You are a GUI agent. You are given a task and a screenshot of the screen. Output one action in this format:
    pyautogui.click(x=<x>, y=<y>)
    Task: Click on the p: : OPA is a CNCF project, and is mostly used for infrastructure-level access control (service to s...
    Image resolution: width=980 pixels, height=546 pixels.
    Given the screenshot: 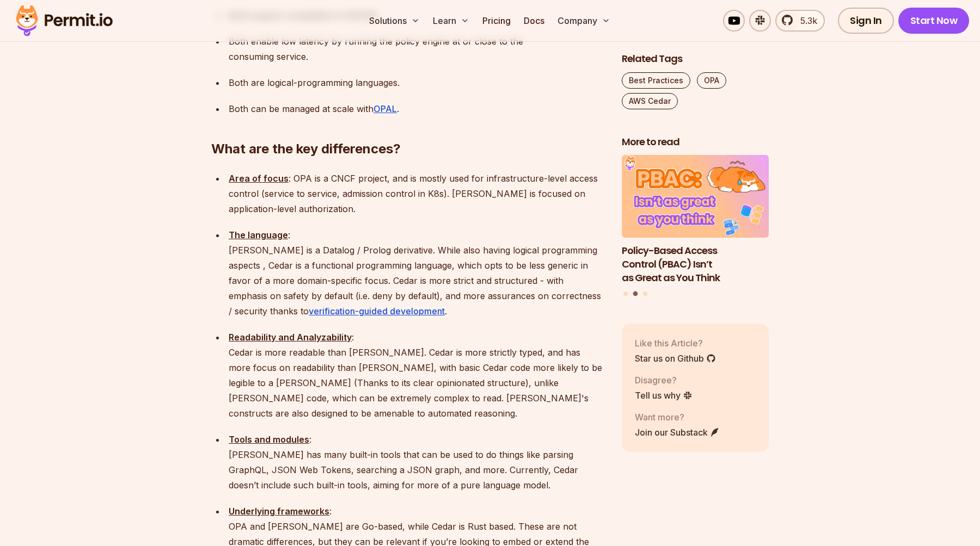 What is the action you would take?
    pyautogui.click(x=416, y=194)
    